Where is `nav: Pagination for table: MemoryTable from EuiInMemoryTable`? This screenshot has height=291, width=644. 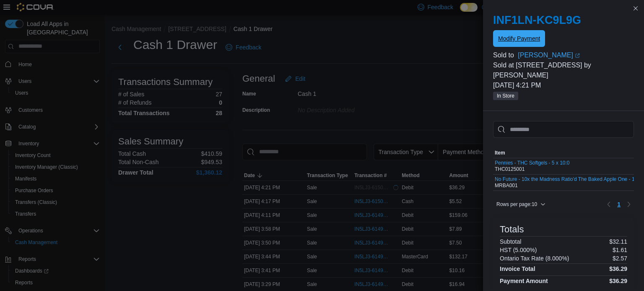 nav: Pagination for table: MemoryTable from EuiInMemoryTable is located at coordinates (618, 205).